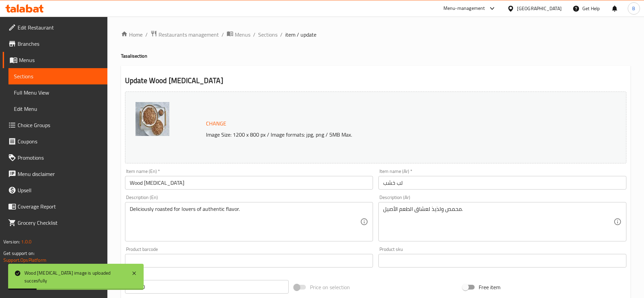  I want to click on input: Please enter price, so click(215, 287).